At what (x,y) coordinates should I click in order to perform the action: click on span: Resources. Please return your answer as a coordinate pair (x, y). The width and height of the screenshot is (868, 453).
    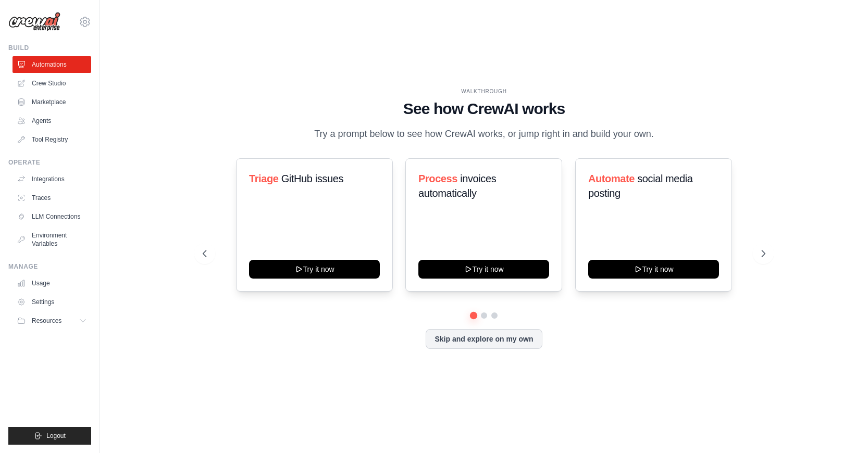
    Looking at the image, I should click on (46, 321).